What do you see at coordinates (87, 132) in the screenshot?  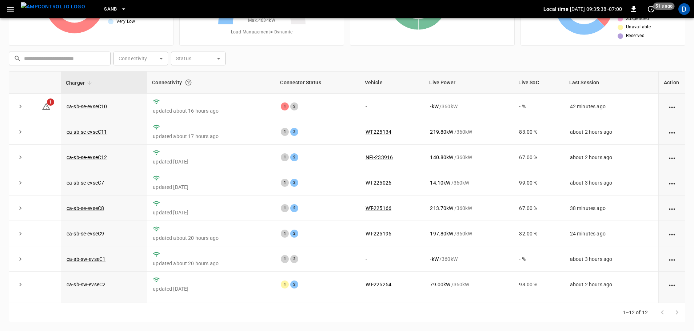 I see `a: ca-sb-se-evseC11` at bounding box center [87, 132].